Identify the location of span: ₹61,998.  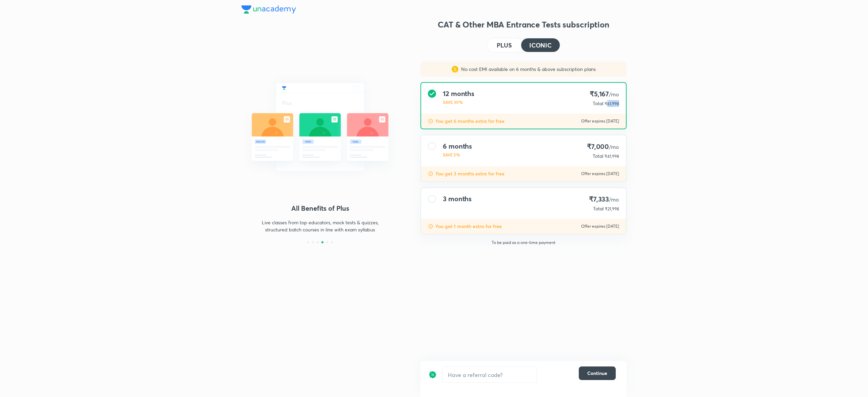
(612, 103).